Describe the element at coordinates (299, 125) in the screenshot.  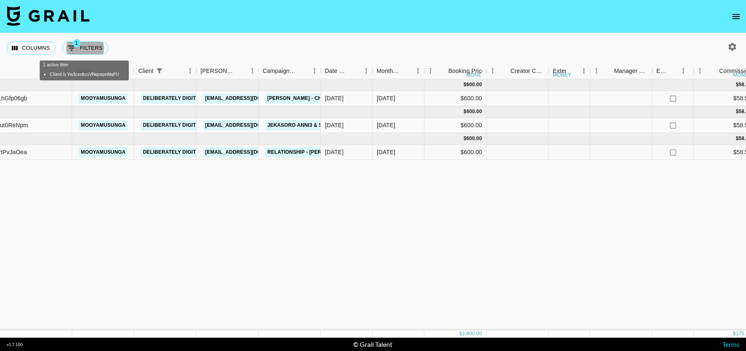
I see `a: Jekasoro Anni3 & Seeb` at that location.